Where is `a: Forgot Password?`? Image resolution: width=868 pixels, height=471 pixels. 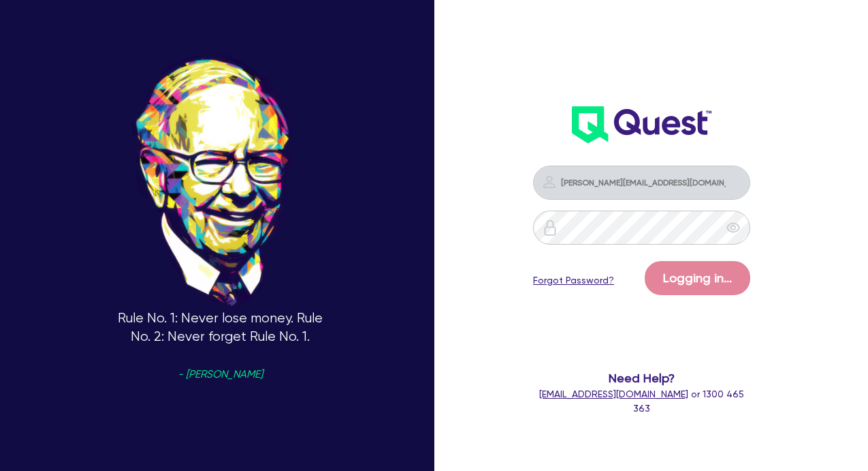
a: Forgot Password? is located at coordinates (573, 280).